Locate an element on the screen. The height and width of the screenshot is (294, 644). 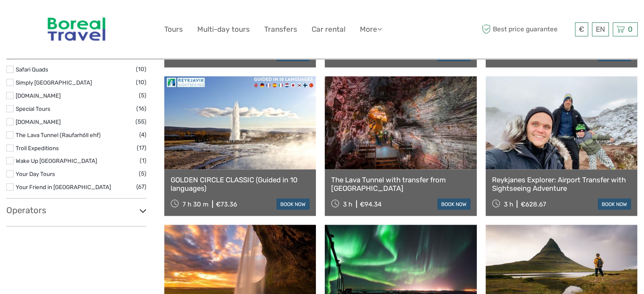
a: Tours is located at coordinates (173, 29).